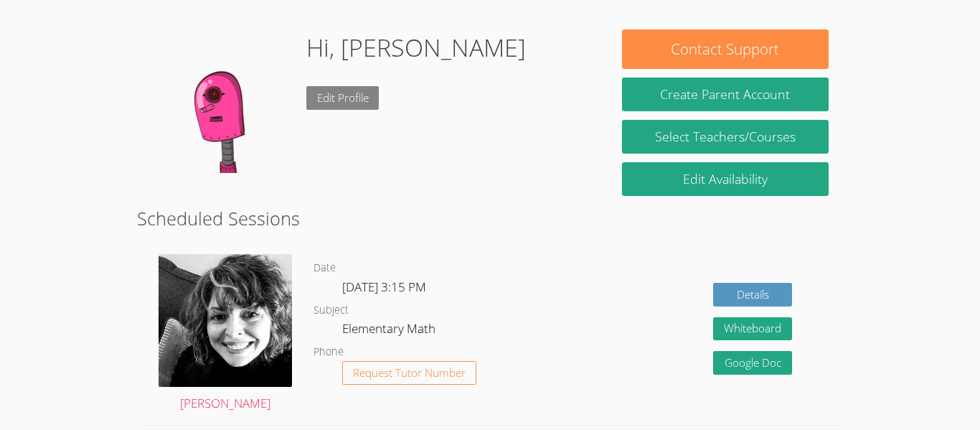  What do you see at coordinates (753, 362) in the screenshot?
I see `a: Google Doc` at bounding box center [753, 362].